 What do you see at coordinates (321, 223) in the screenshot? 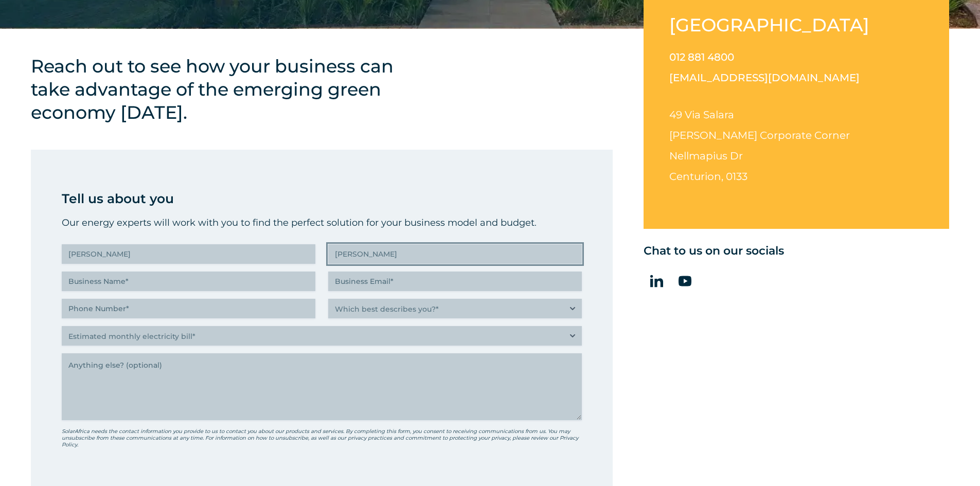
I see `p: Our energy experts will work with you to find the perfect solution for your business model and bu...` at bounding box center [321, 223].